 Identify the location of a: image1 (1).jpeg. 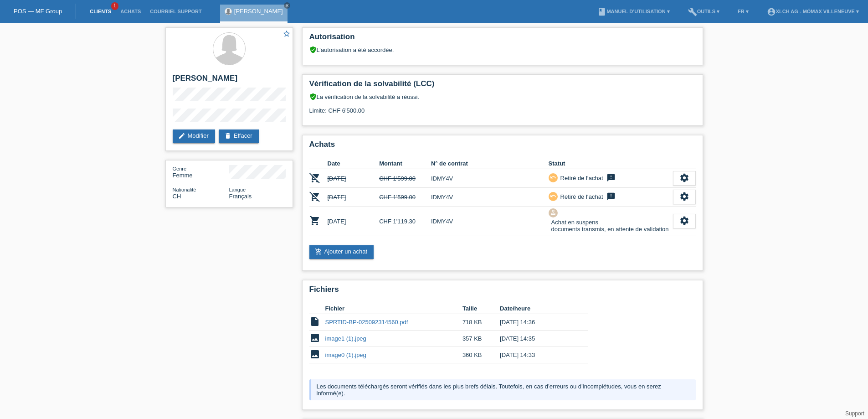
(346, 338).